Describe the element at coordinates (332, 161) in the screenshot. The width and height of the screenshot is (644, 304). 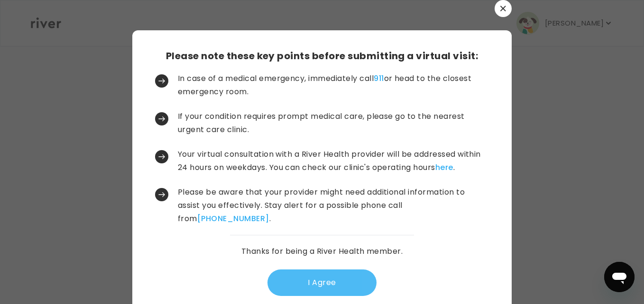
I see `p: Your virtual consultation with a River Health provider will be addressed within 24 hours on weekd...` at that location.